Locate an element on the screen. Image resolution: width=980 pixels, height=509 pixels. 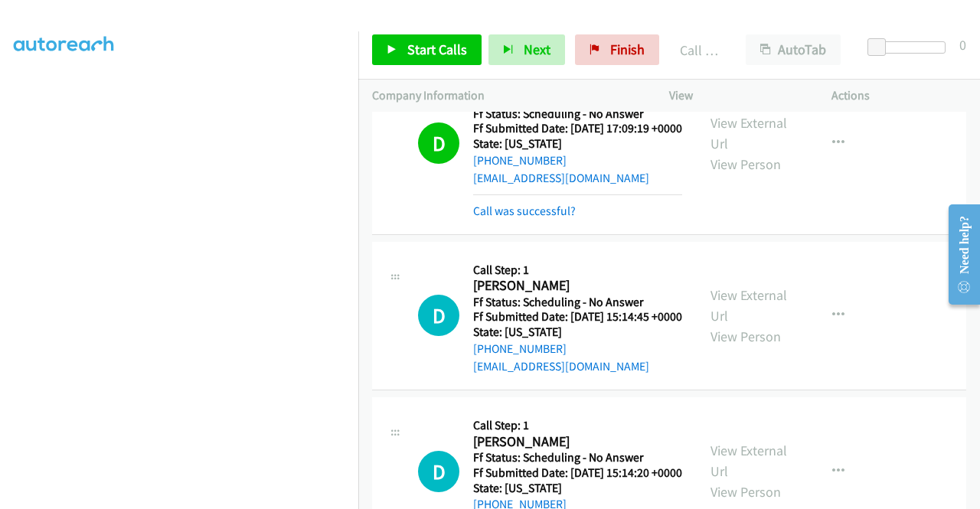
p: Call Completed is located at coordinates (699, 50).